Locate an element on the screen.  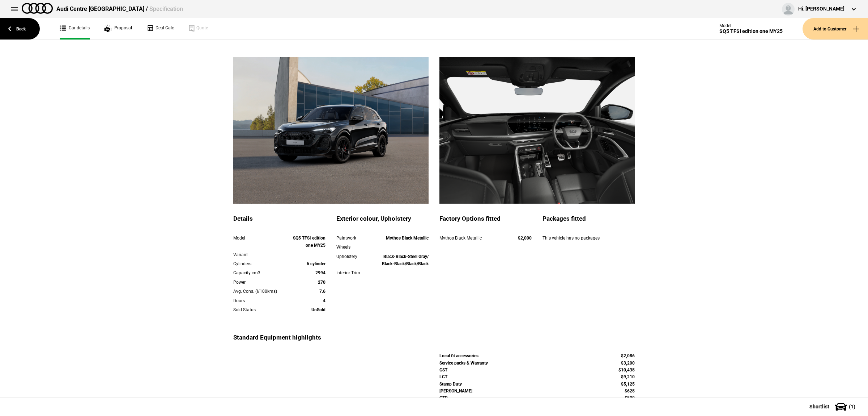
a: Proposal is located at coordinates (118, 28).